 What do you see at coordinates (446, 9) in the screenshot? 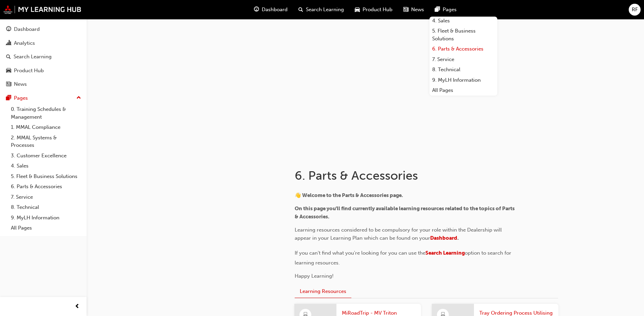
I see `a: pages-iconPages` at bounding box center [446, 9].